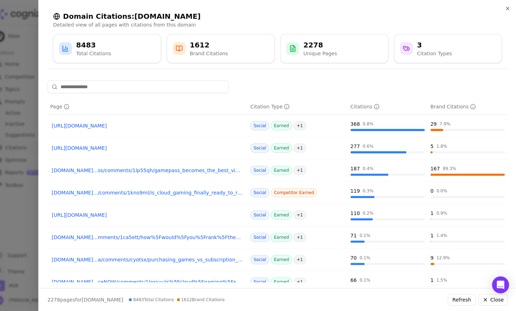  What do you see at coordinates (468, 107) in the screenshot?
I see `th: brandCitationCount` at bounding box center [468, 107].